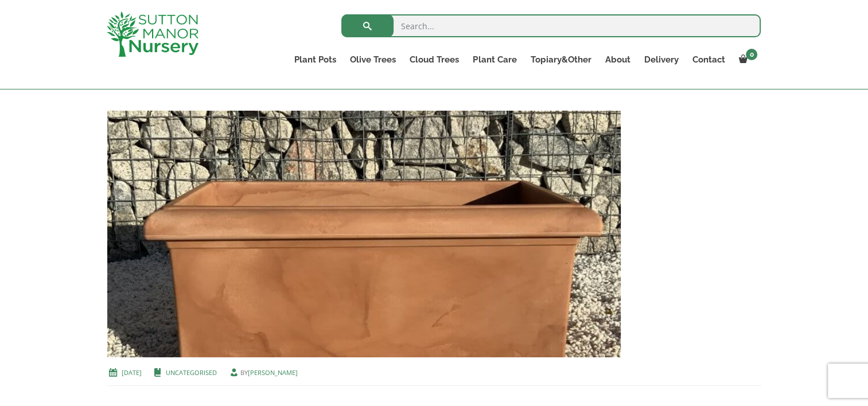 The height and width of the screenshot is (406, 868). What do you see at coordinates (263, 373) in the screenshot?
I see `span: by` at bounding box center [263, 373].